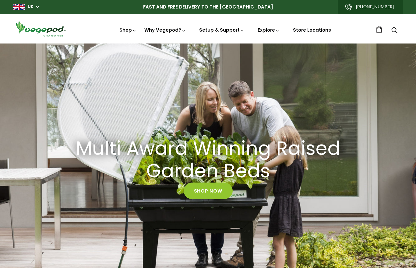 The image size is (416, 268). I want to click on a: Shop Now, so click(208, 191).